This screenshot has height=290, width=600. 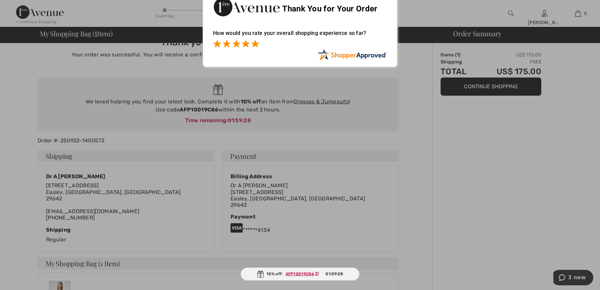 I want to click on img: Gift.svg, so click(x=260, y=274).